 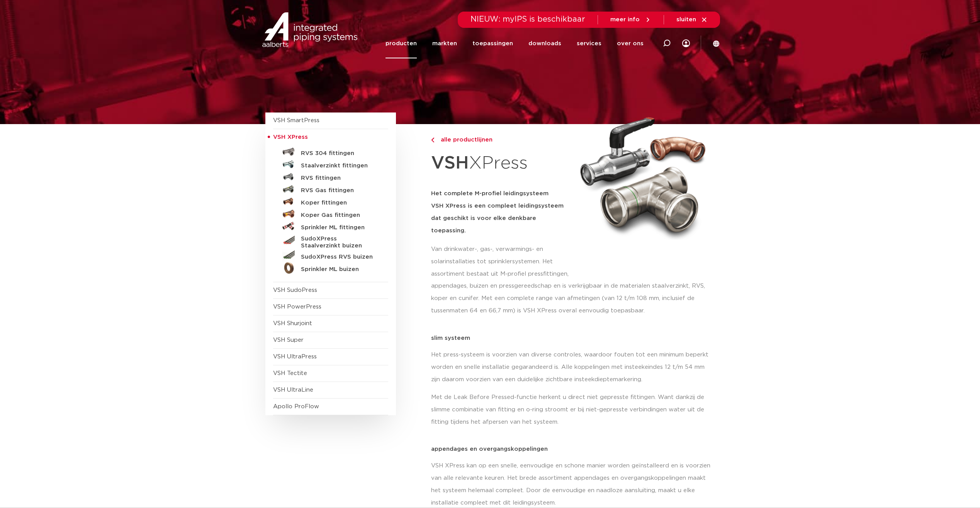 What do you see at coordinates (294, 357) in the screenshot?
I see `span: VSH UltraPress` at bounding box center [294, 357].